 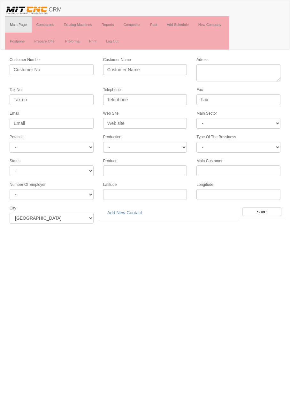 I want to click on label: Tax No, so click(x=15, y=90).